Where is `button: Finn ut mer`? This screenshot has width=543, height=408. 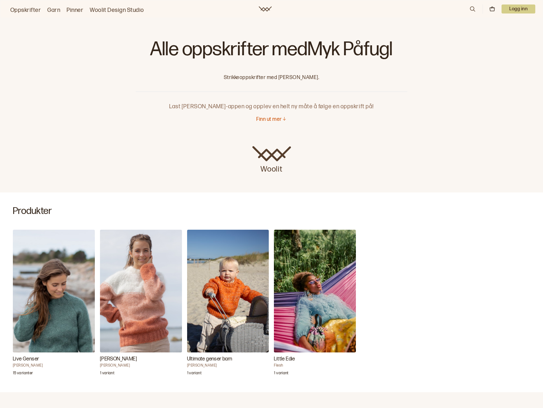 button: Finn ut mer is located at coordinates (271, 120).